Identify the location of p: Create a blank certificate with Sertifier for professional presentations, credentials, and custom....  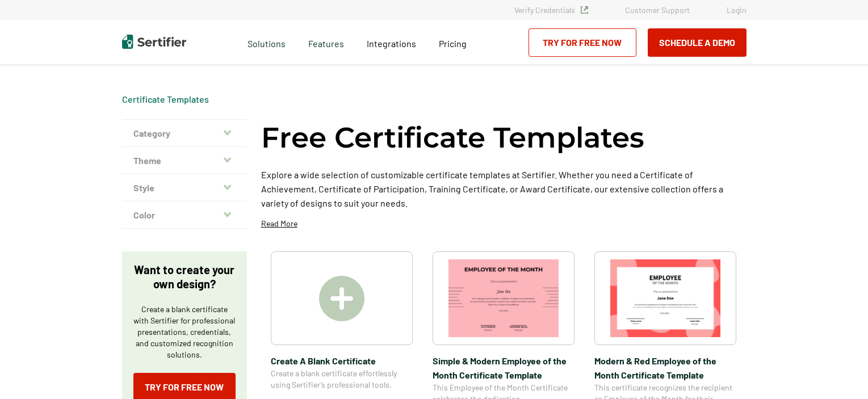
(184, 332).